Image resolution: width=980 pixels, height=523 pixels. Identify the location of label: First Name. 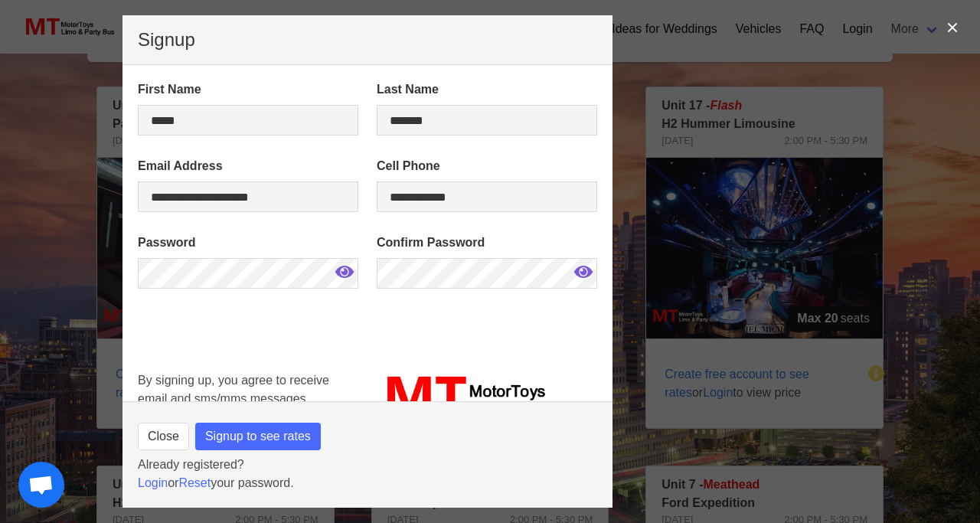
(248, 90).